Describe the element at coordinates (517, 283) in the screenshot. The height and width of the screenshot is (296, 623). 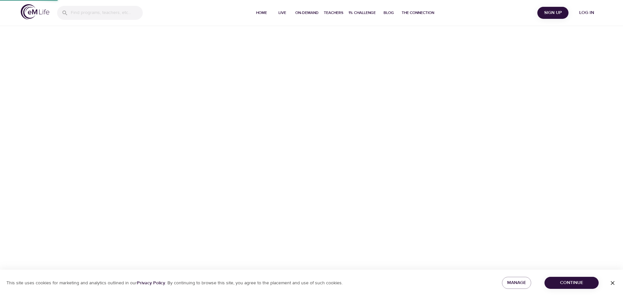
I see `button: Manage` at that location.